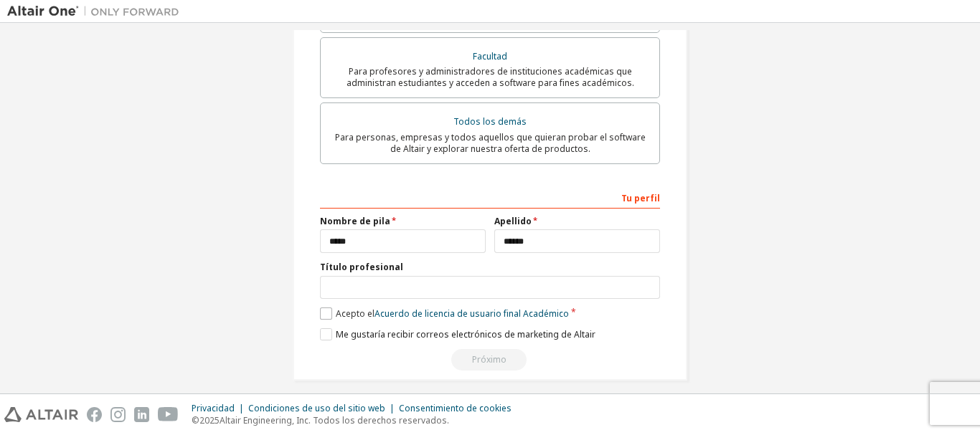 This screenshot has width=980, height=435. Describe the element at coordinates (641, 198) in the screenshot. I see `font: Tu perfil` at that location.